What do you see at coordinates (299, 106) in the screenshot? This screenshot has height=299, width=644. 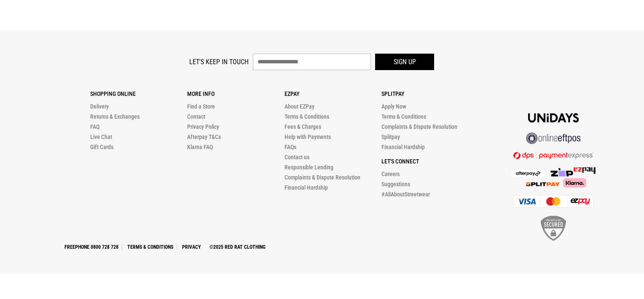 I see `a: About EZPay` at bounding box center [299, 106].